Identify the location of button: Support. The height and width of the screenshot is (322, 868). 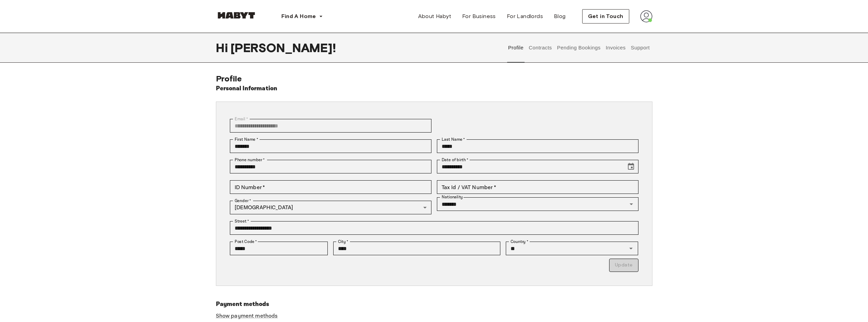
(640, 48).